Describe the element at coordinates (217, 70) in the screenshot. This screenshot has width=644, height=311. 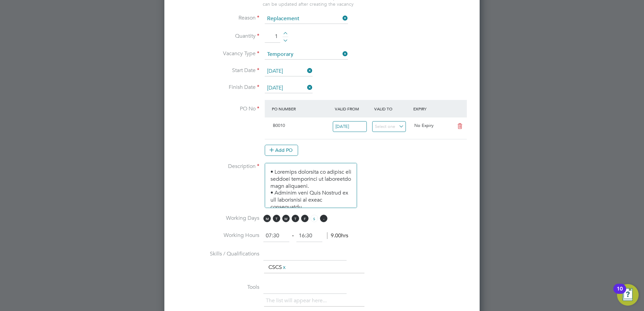
I see `label: Start Date` at that location.